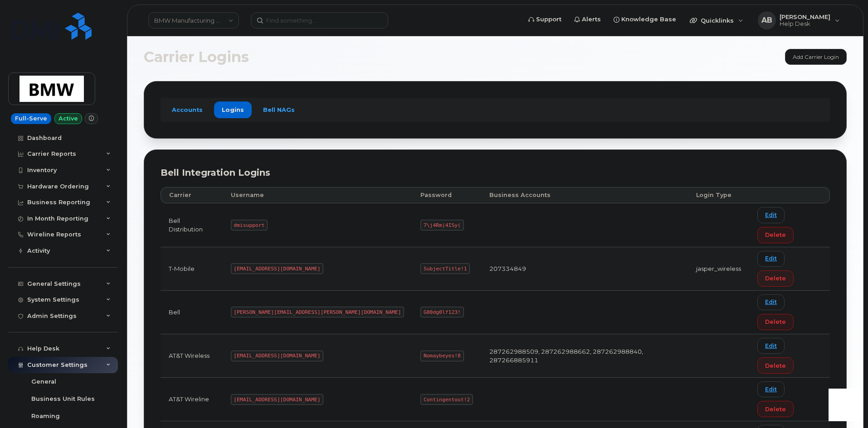  What do you see at coordinates (585, 196) in the screenshot?
I see `th: Business Accounts` at bounding box center [585, 196].